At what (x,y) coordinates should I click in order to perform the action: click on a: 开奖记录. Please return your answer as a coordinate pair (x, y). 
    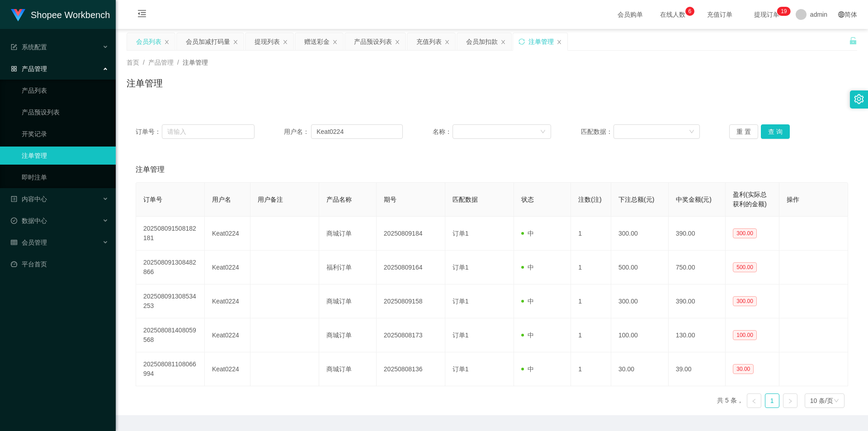
    Looking at the image, I should click on (65, 134).